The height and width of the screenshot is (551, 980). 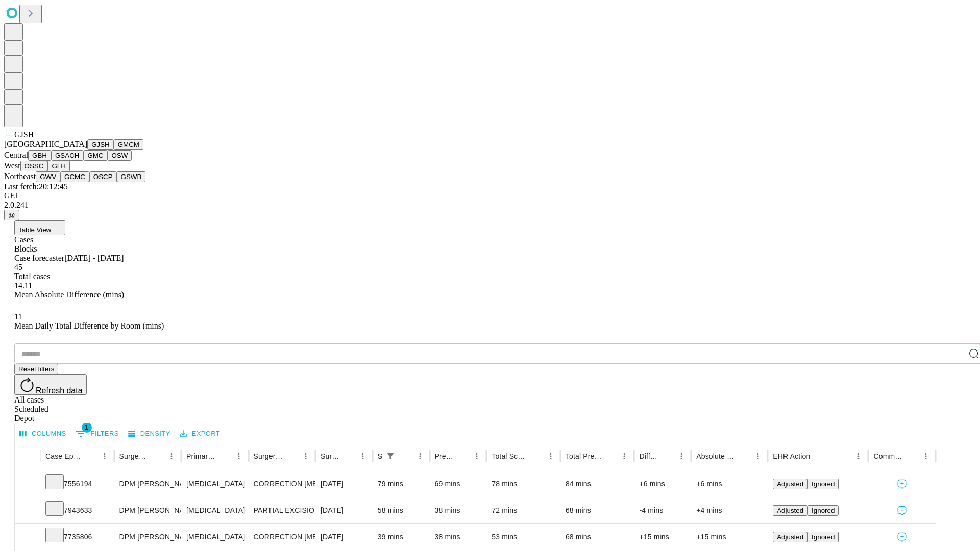 What do you see at coordinates (662, 510) in the screenshot?
I see `div: -4 mins` at bounding box center [662, 510].